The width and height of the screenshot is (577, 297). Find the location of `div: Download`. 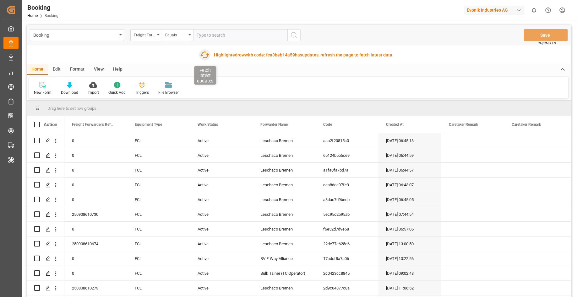

div: Download is located at coordinates (69, 93).